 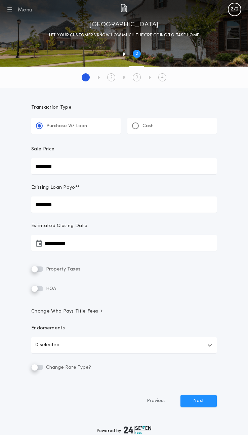 I want to click on input: Existing Loan Payoff, so click(x=124, y=204).